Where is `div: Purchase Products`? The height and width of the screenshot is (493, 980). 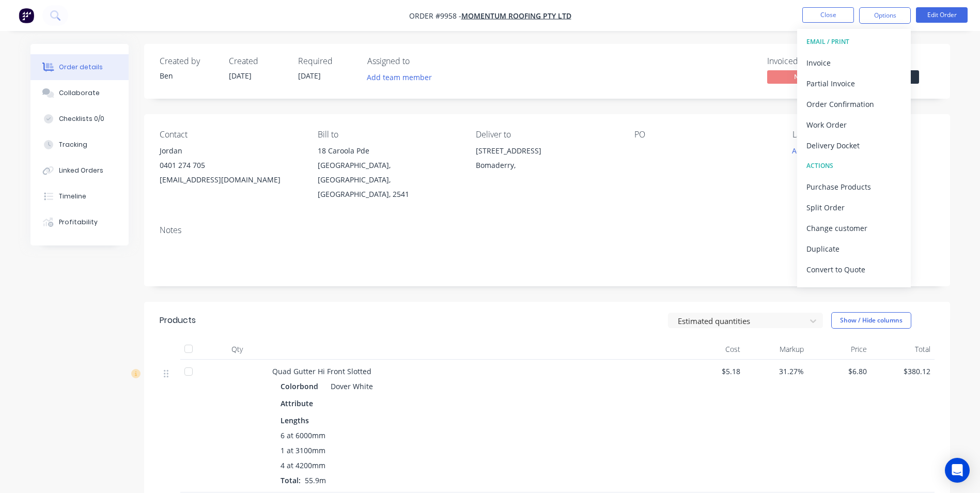
div: Purchase Products is located at coordinates (854, 187).